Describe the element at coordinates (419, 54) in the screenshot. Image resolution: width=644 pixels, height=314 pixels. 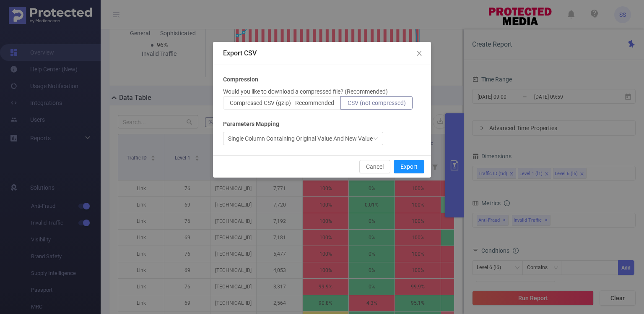
I see `button: Close` at that location.